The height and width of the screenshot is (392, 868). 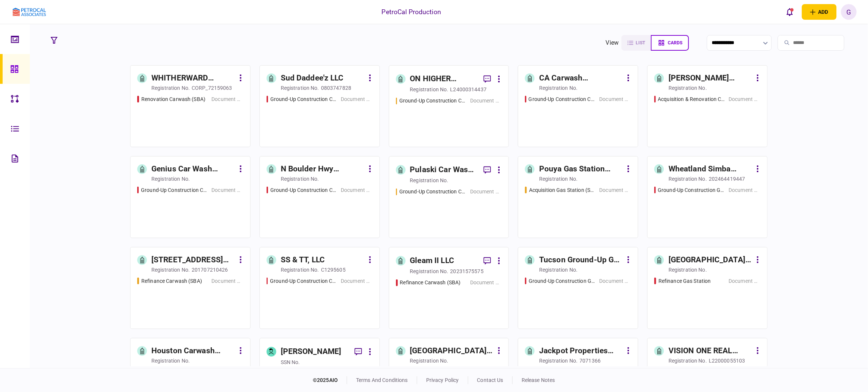 What do you see at coordinates (449, 289) in the screenshot?
I see `a: Gleam II LLCregistration no.20231575575Refinance Carwash (SBA)Document Collection` at bounding box center [449, 289].